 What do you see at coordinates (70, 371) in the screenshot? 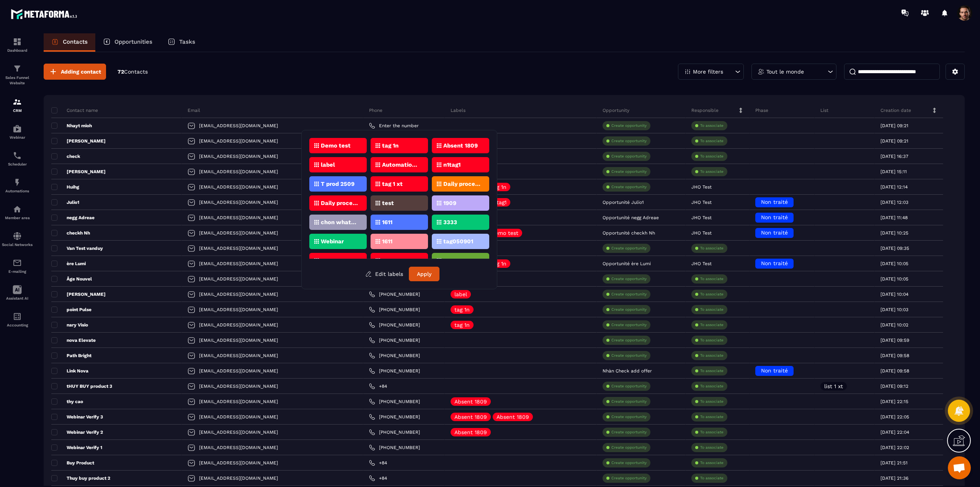
I see `p: Link Nova` at bounding box center [70, 371].